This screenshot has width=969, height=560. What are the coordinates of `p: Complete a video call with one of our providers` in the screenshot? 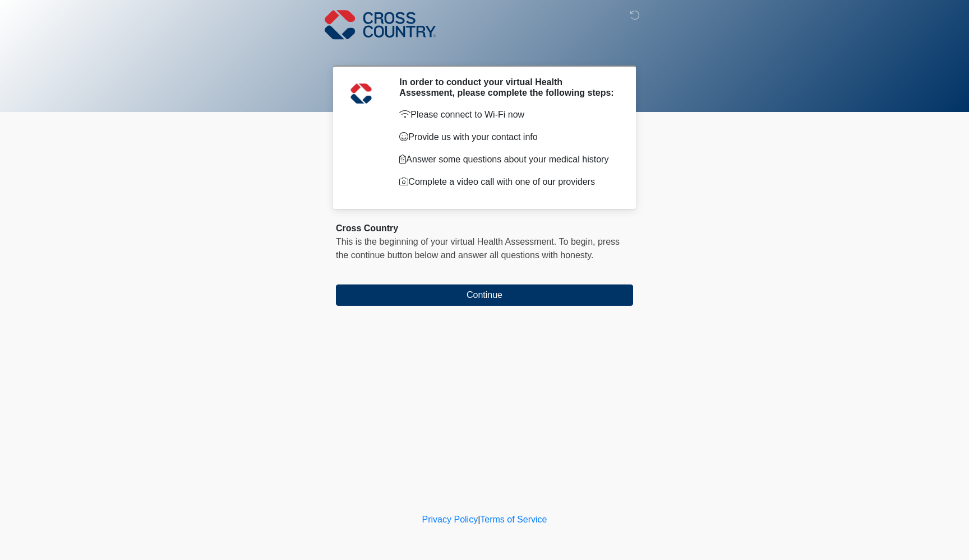 It's located at (507, 182).